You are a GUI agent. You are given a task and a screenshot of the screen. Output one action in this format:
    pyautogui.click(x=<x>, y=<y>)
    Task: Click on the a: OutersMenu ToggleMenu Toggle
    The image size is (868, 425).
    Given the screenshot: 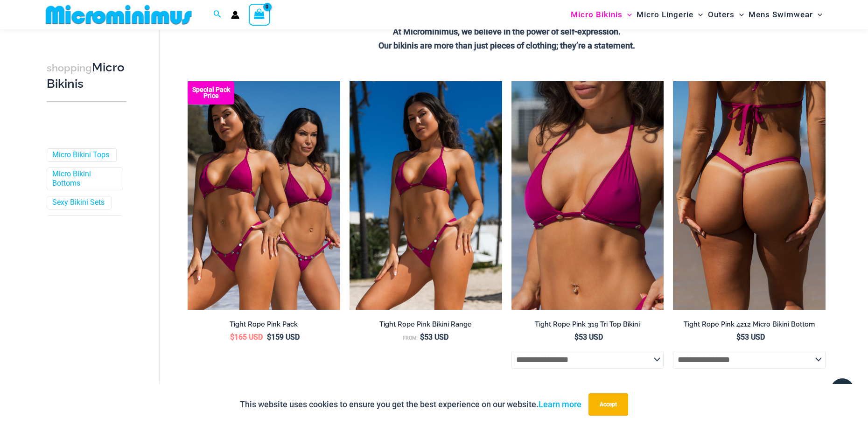 What is the action you would take?
    pyautogui.click(x=726, y=14)
    